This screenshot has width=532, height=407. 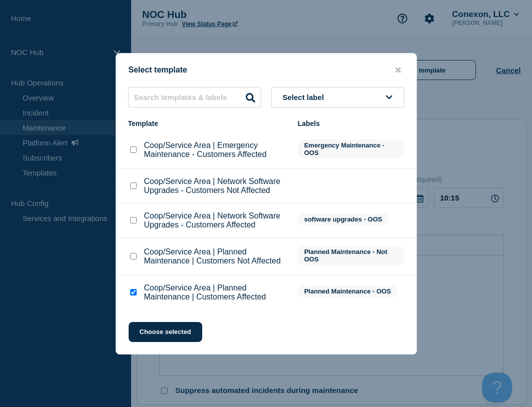 What do you see at coordinates (344, 219) in the screenshot?
I see `span: software upgrades - OOS` at bounding box center [344, 219].